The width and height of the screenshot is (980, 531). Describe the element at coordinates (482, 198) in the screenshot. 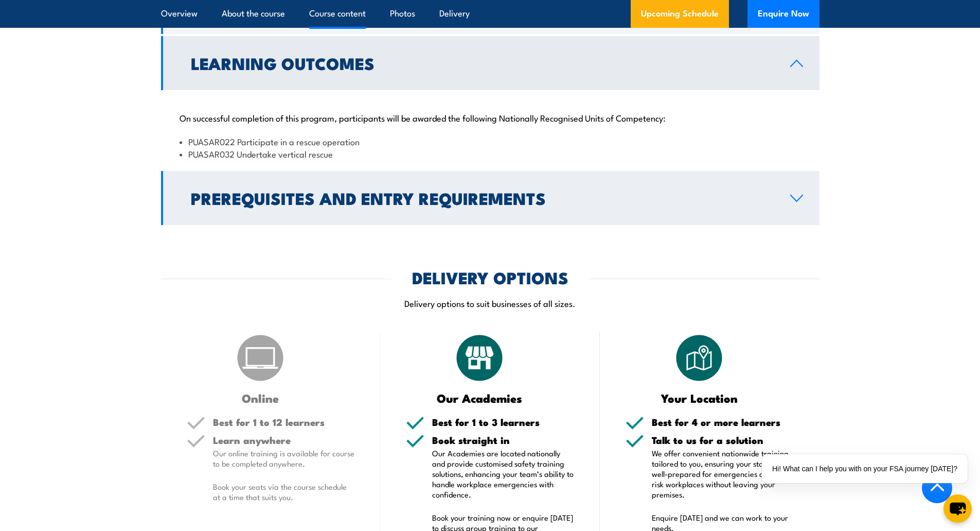

I see `h2: Prerequisites and Entry Requirements` at that location.